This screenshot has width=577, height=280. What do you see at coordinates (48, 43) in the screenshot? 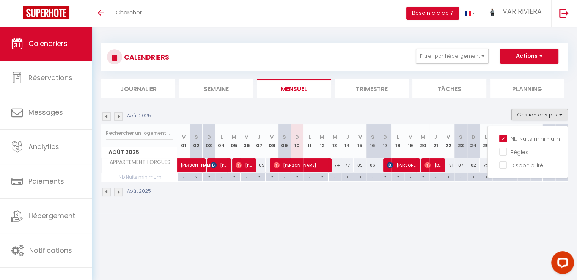
I see `span: Calendriers` at bounding box center [48, 43].